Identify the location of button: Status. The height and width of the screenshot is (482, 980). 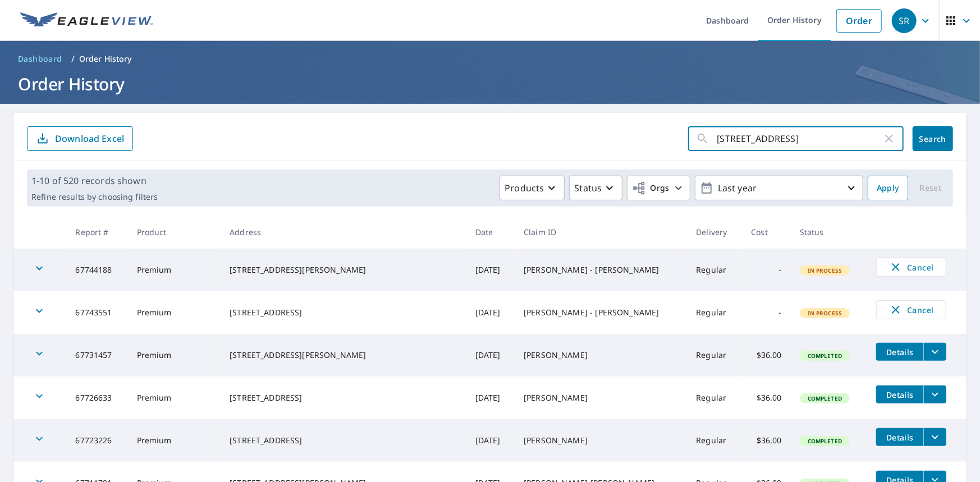
(596, 188).